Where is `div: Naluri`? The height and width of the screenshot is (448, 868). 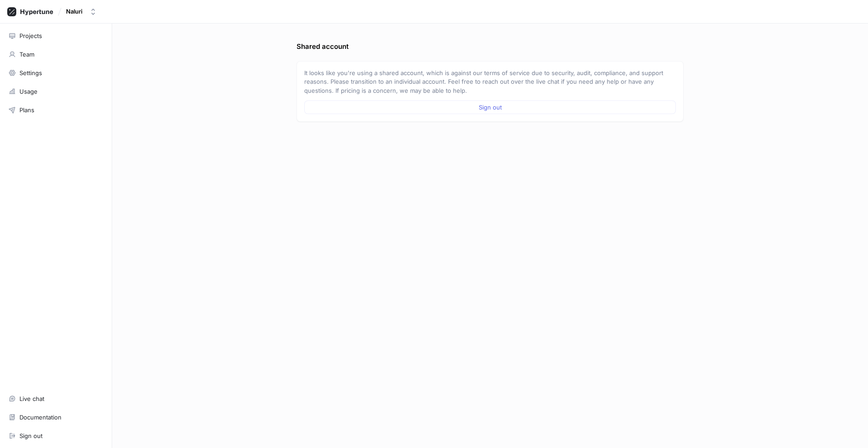 div: Naluri is located at coordinates (74, 11).